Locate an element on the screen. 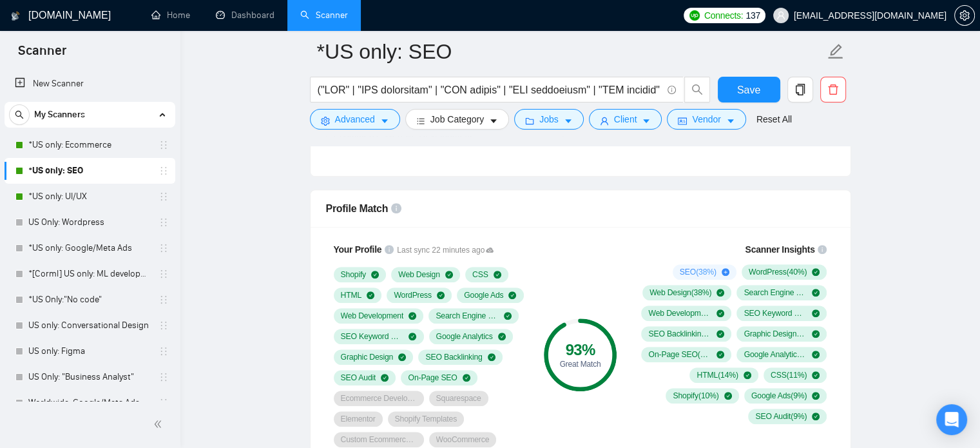 Image resolution: width=980 pixels, height=448 pixels. span: Connects: is located at coordinates (724, 15).